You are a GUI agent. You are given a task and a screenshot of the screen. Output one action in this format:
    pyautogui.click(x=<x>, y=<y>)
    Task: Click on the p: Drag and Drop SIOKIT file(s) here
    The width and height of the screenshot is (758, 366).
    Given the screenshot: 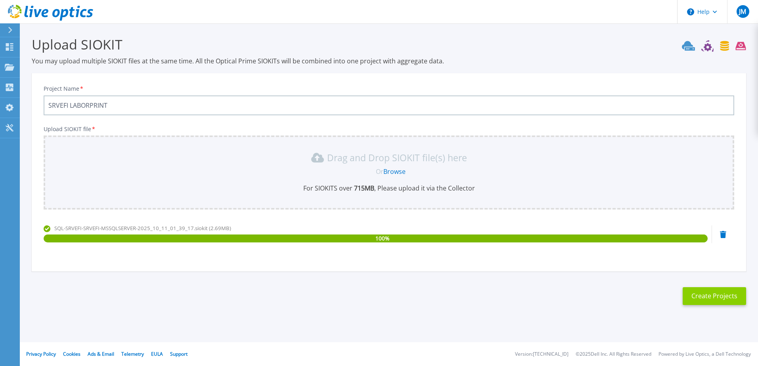 What is the action you would take?
    pyautogui.click(x=397, y=158)
    